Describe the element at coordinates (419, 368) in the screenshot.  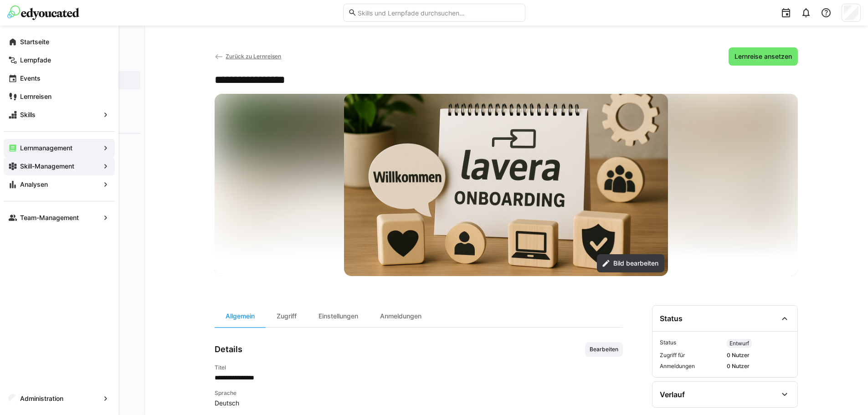
I see `h4: Titel` at that location.